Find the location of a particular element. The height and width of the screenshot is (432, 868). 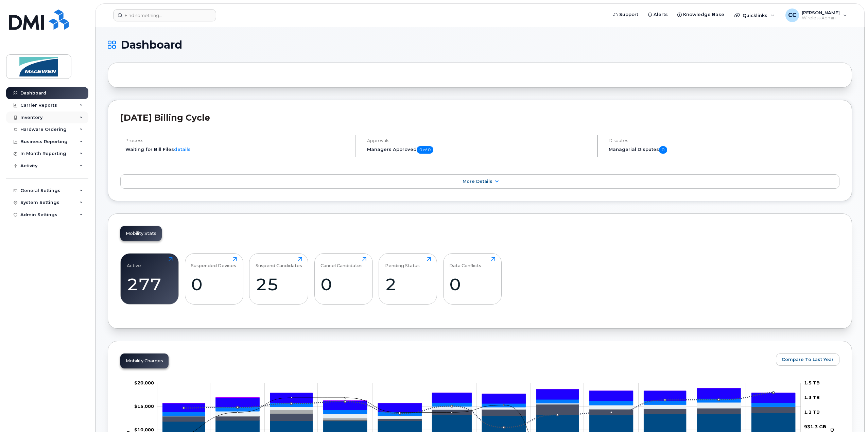

span: Dashboard is located at coordinates (151, 45).